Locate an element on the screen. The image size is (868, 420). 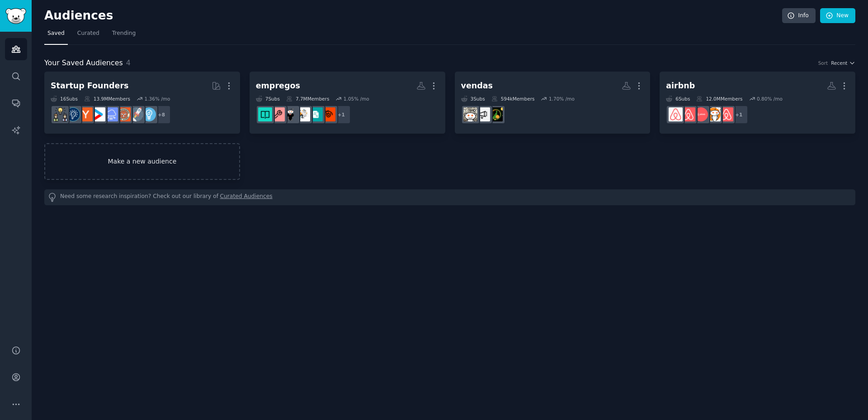
img: Entrepreneur is located at coordinates (149, 114).